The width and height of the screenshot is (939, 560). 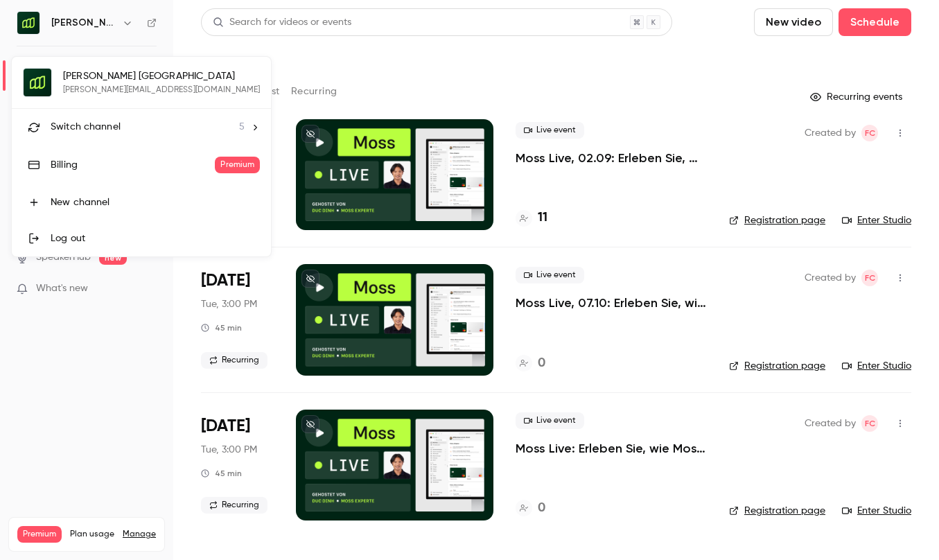 I want to click on span: Premium, so click(x=237, y=165).